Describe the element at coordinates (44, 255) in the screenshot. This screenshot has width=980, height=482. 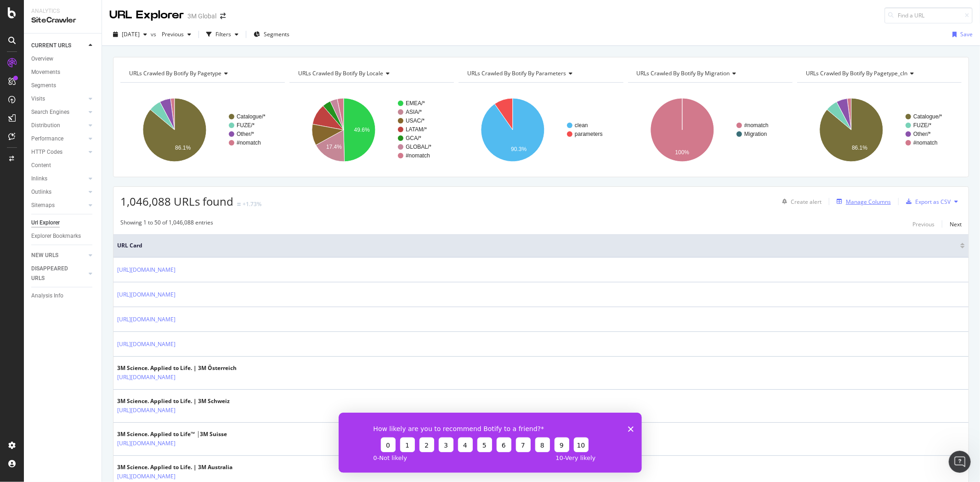
I see `div: NEW URLS` at that location.